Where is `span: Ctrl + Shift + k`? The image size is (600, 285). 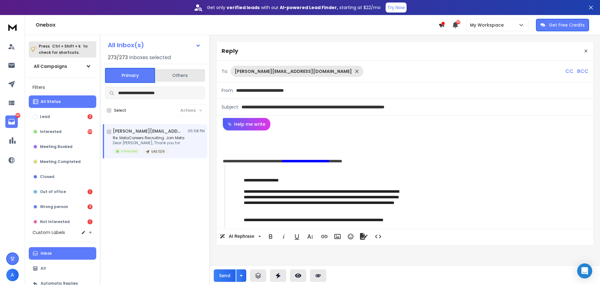 span: Ctrl + Shift + k is located at coordinates (66, 46).